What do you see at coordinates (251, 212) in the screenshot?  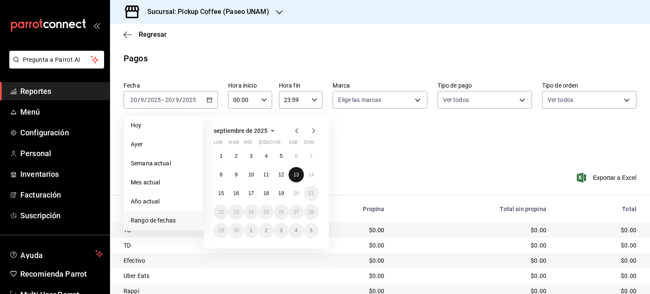 I see `button: 24 de septiembre de 2025` at bounding box center [251, 212].